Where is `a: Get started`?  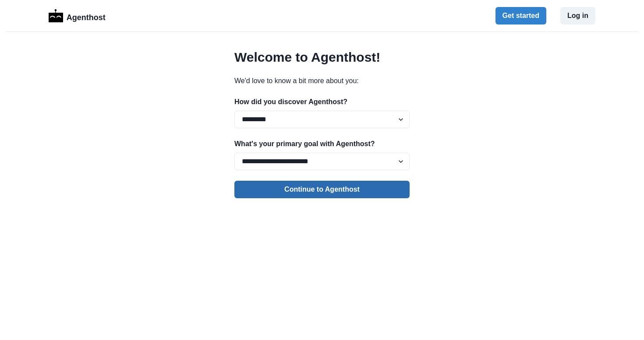 a: Get started is located at coordinates (521, 16).